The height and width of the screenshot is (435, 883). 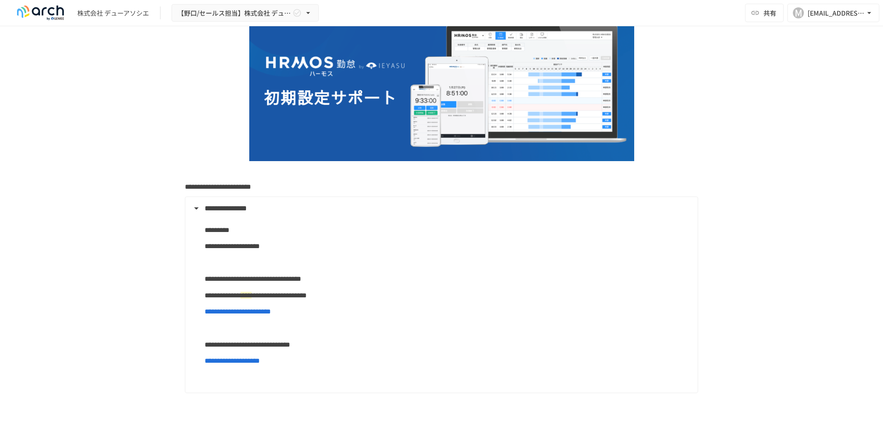 I want to click on button: 【野口/セールス担当】株式会社 デューアソシエ様_初期設定サポート, so click(x=245, y=13).